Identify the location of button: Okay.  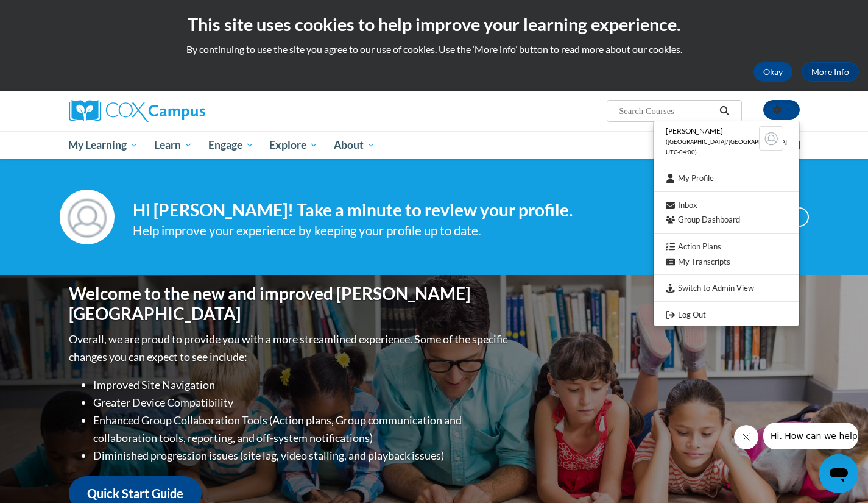
(773, 72).